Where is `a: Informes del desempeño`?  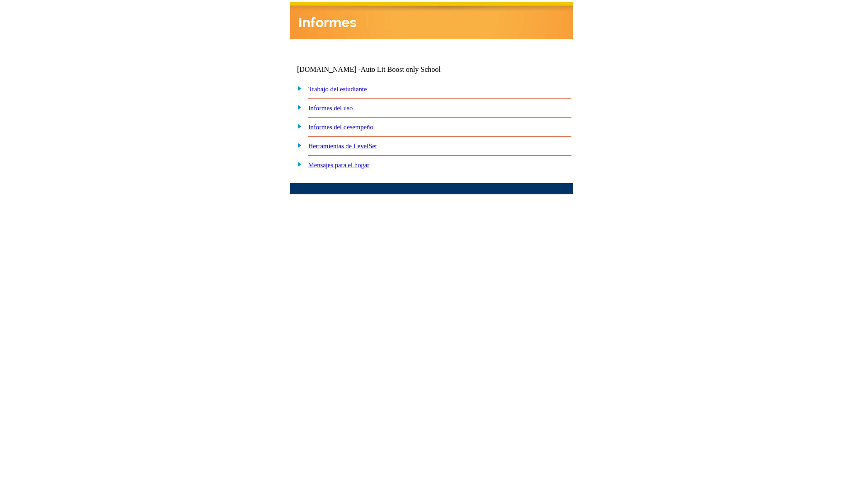
a: Informes del desempeño is located at coordinates (341, 127).